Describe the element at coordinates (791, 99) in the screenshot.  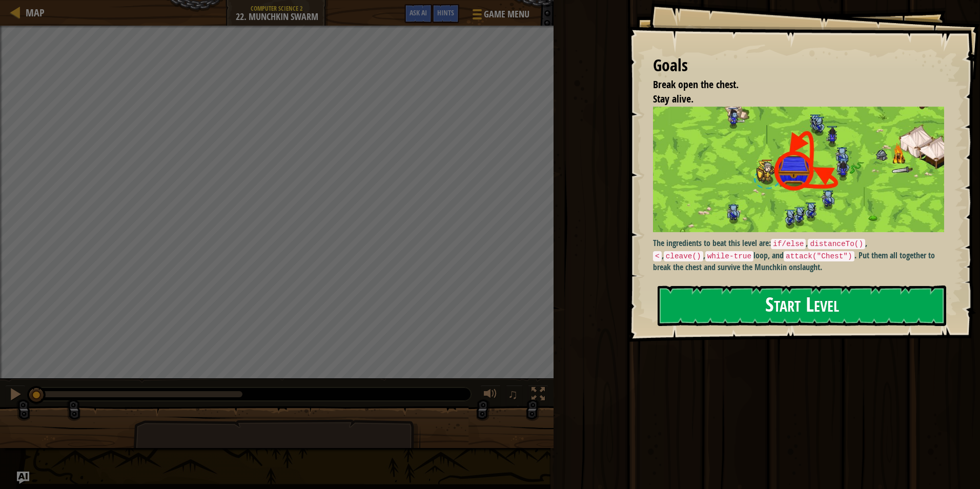
I see `li: Stay alive.` at that location.